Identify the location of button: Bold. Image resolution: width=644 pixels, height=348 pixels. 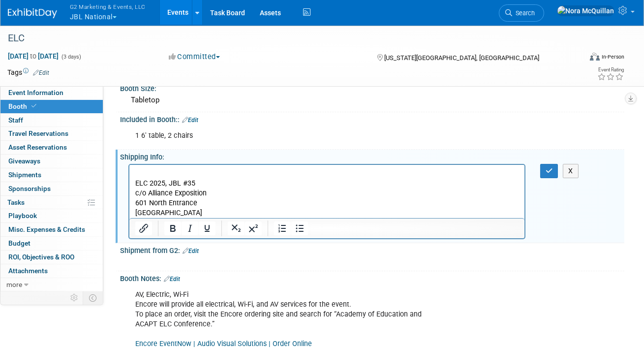
(173, 228).